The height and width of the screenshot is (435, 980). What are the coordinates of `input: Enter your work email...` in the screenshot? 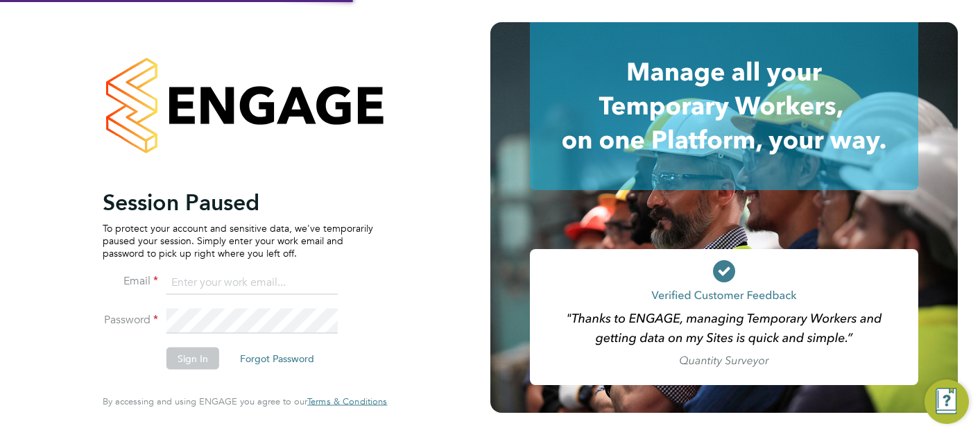 It's located at (252, 282).